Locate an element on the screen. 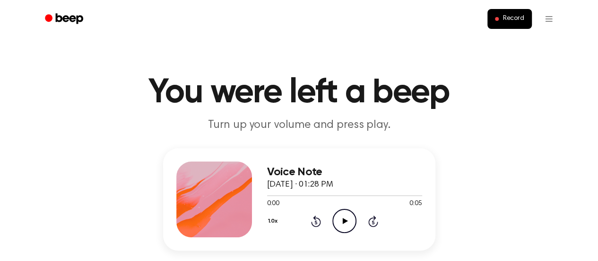 This screenshot has width=598, height=261. span: 0:05 is located at coordinates (416, 203).